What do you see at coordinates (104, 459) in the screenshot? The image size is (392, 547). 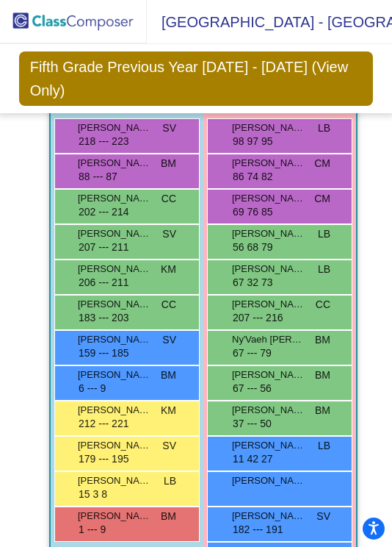 I see `span: 179 --- 195` at bounding box center [104, 459].